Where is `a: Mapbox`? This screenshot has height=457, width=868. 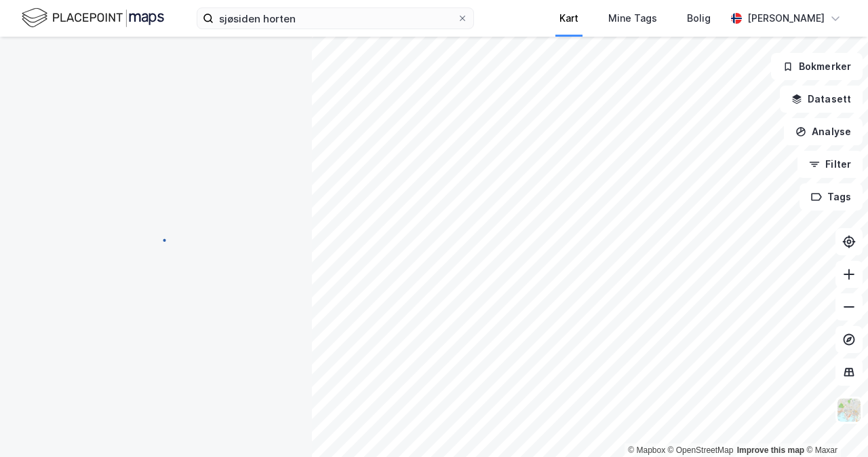
a: Mapbox is located at coordinates (646, 450).